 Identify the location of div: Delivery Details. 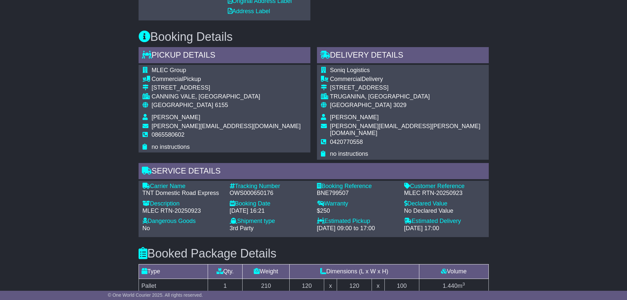
(403, 56).